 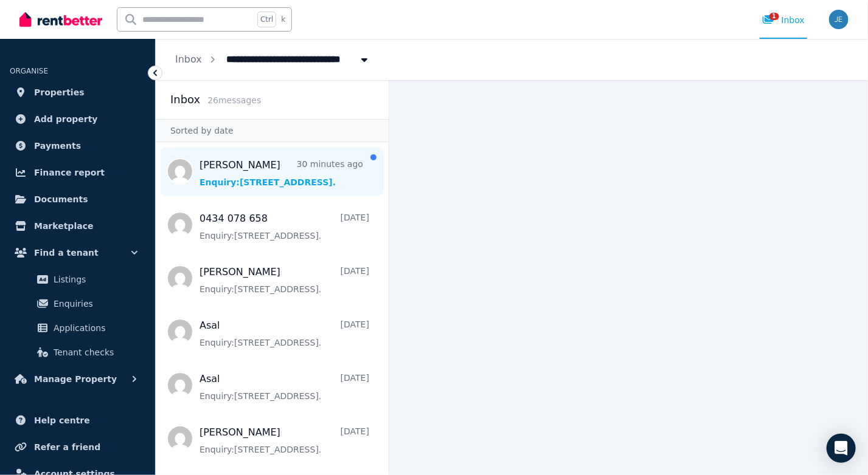 I want to click on a: Listings, so click(x=78, y=280).